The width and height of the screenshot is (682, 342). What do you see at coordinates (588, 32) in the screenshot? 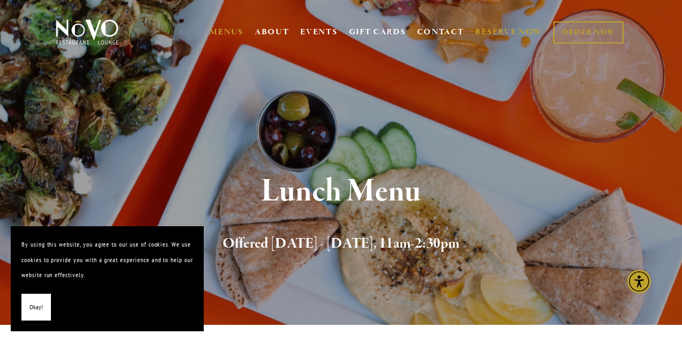
I see `a: ORDER NOW` at bounding box center [588, 32].